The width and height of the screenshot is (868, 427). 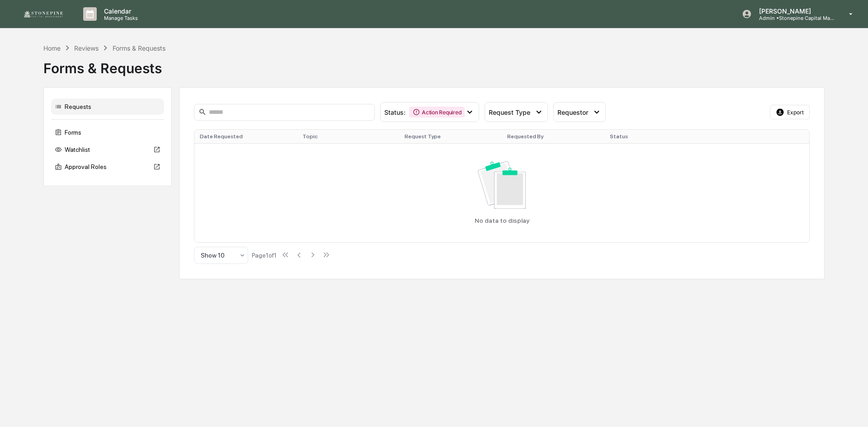 What do you see at coordinates (794, 18) in the screenshot?
I see `p: Admin • Stonepine Capital Management` at bounding box center [794, 18].